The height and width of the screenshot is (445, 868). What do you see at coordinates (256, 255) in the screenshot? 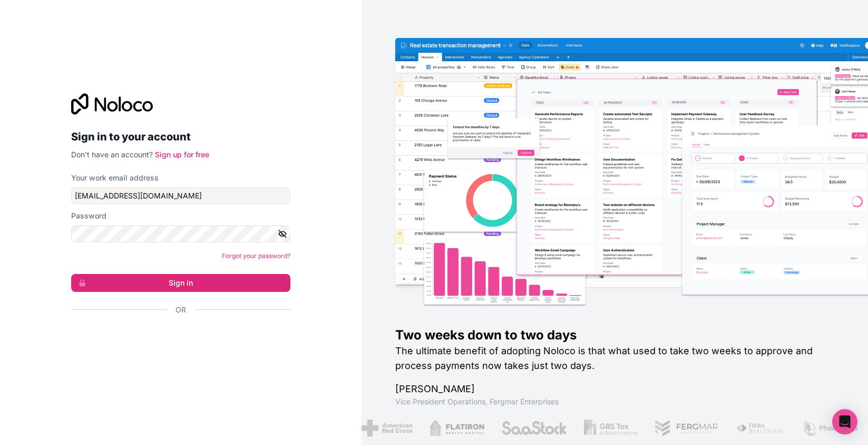
I see `a: Forgot your password?` at bounding box center [256, 255].